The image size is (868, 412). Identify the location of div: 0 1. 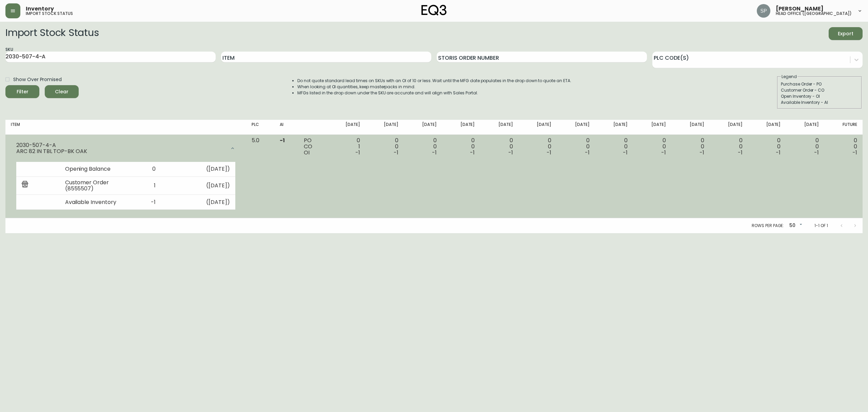
(346, 146).